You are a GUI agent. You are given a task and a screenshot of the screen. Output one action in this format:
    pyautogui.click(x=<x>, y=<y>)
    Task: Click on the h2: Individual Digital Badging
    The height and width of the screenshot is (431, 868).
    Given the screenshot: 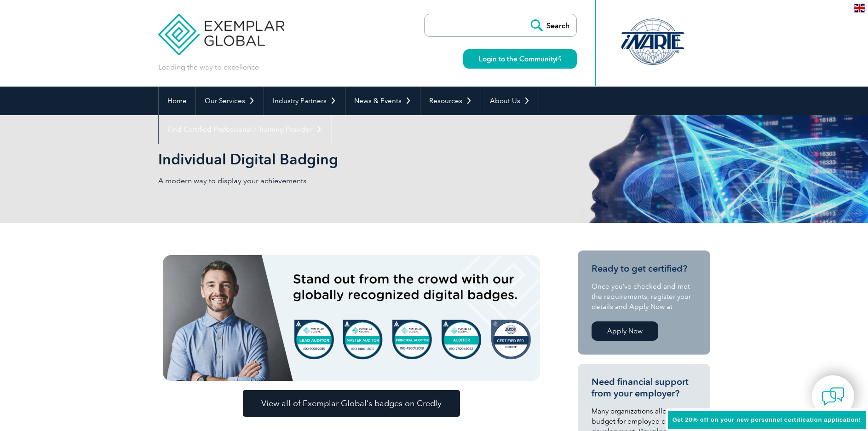 What is the action you would take?
    pyautogui.click(x=351, y=159)
    